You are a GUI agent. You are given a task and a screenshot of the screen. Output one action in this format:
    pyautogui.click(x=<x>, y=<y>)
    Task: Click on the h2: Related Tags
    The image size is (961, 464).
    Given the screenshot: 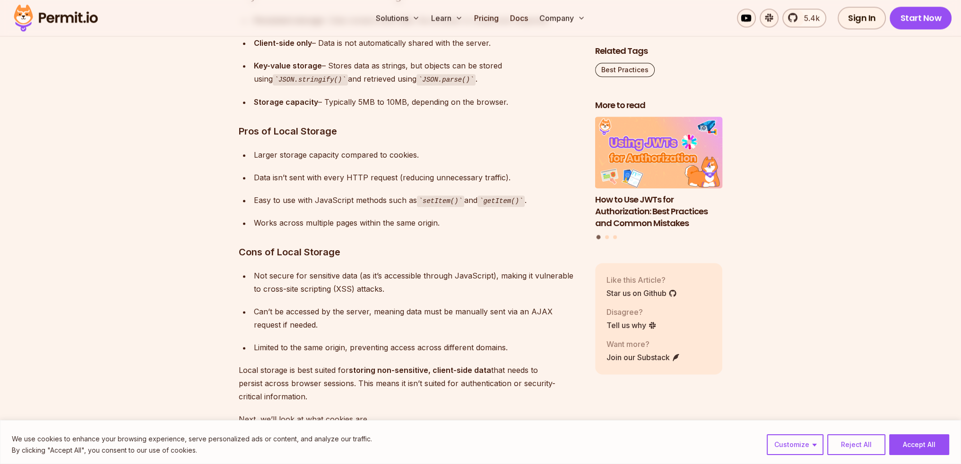 What is the action you would take?
    pyautogui.click(x=659, y=51)
    